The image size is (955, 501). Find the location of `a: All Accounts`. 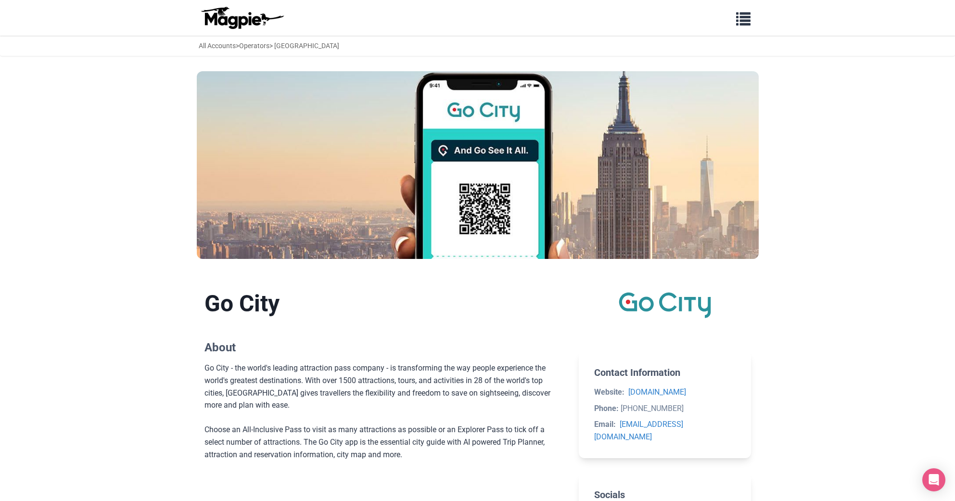

a: All Accounts is located at coordinates (217, 46).